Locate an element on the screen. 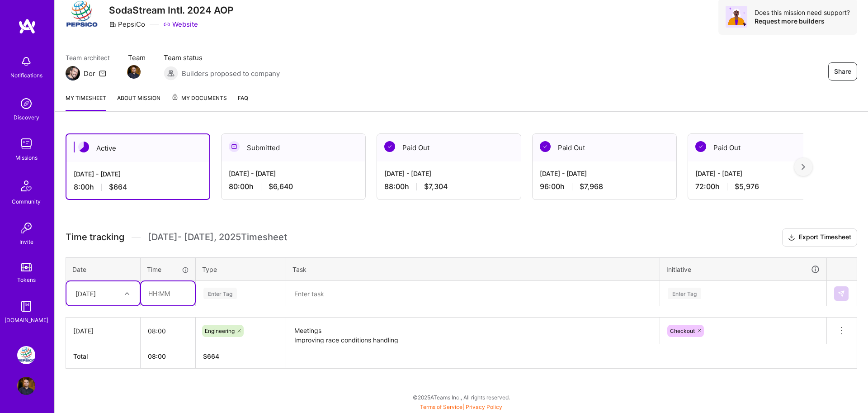 The image size is (868, 413). span: $664 is located at coordinates (118, 187).